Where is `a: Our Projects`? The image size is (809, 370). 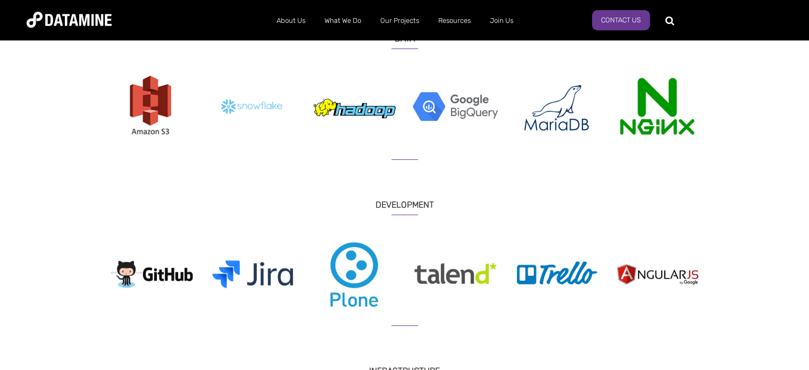
a: Our Projects is located at coordinates (400, 21).